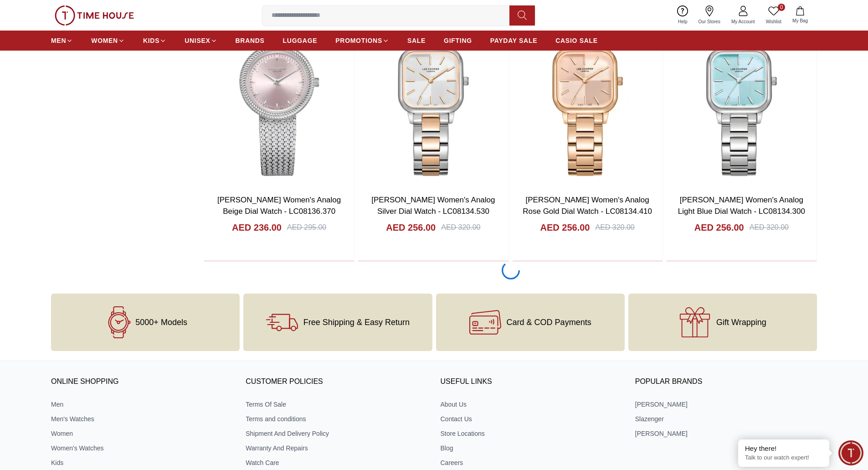 The width and height of the screenshot is (868, 470). Describe the element at coordinates (58, 41) in the screenshot. I see `span: MEN` at that location.